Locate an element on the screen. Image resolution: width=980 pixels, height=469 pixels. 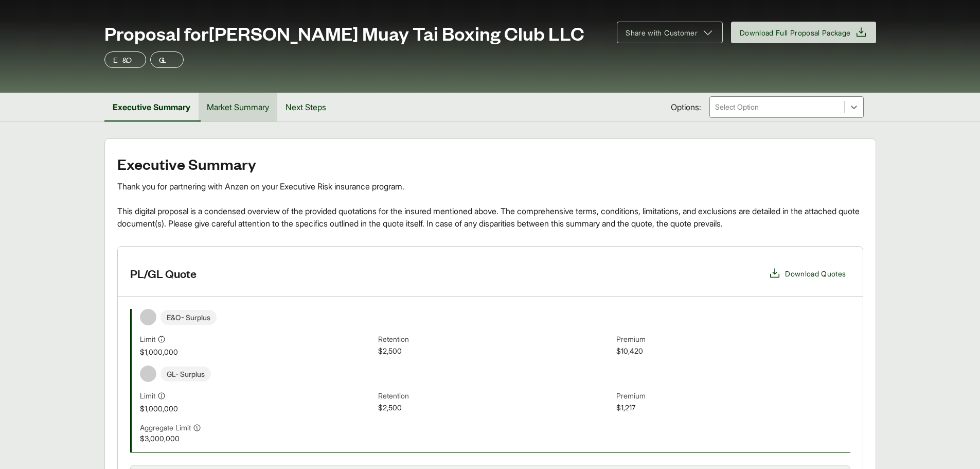
span: Share with Customer is located at coordinates (661, 33).